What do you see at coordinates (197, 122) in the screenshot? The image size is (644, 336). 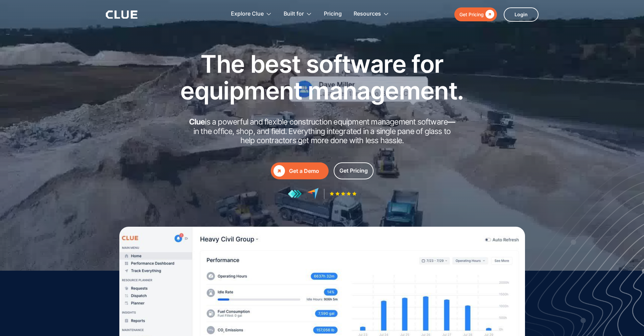 I see `strong: Clue` at bounding box center [197, 122].